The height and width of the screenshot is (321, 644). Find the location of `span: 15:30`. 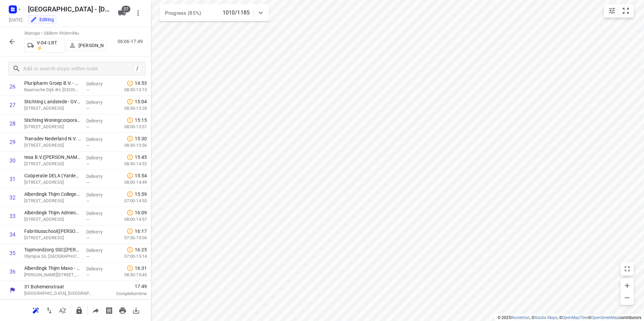

span: 15:30 is located at coordinates (141, 139).